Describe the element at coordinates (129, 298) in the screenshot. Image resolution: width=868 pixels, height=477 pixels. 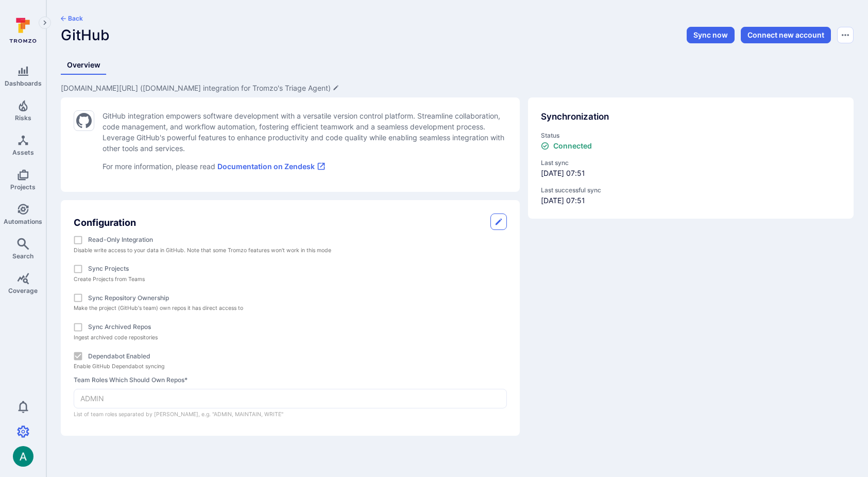
I see `label: Sync repository ownership` at that location.